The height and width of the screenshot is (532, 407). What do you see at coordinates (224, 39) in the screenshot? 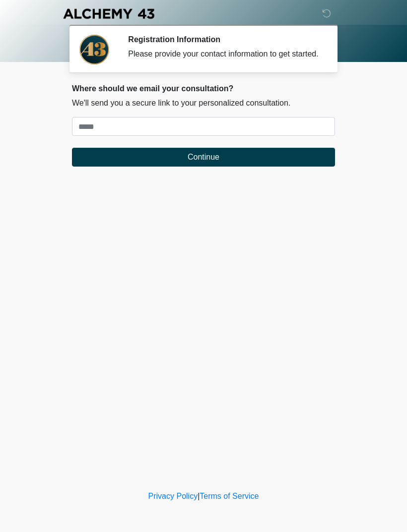
I see `h2: Registration Information` at bounding box center [224, 39].